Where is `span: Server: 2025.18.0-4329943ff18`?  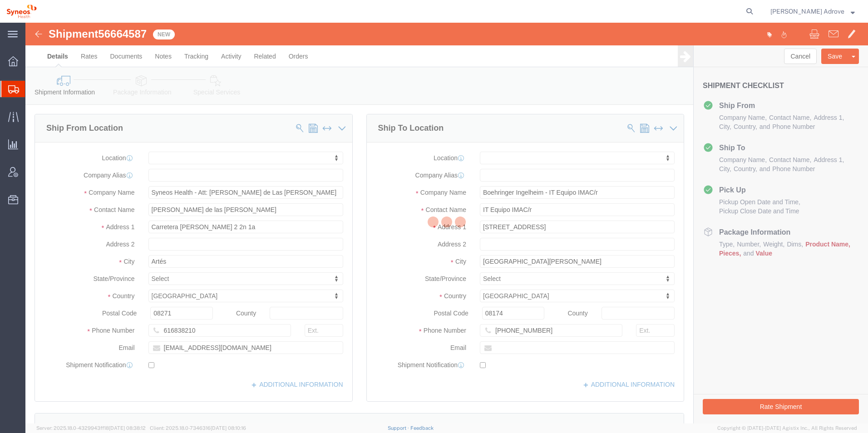
span: Server: 2025.18.0-4329943ff18 is located at coordinates (90, 428).